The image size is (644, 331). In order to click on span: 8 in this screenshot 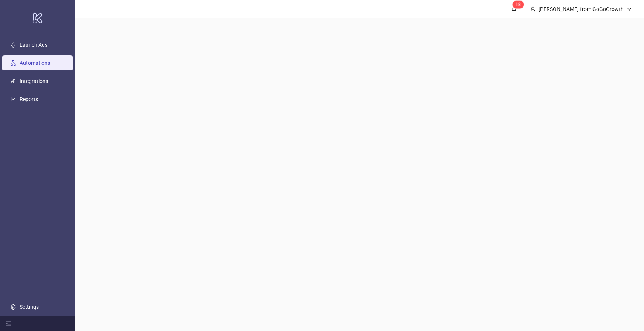, I will do `click(519, 5)`.